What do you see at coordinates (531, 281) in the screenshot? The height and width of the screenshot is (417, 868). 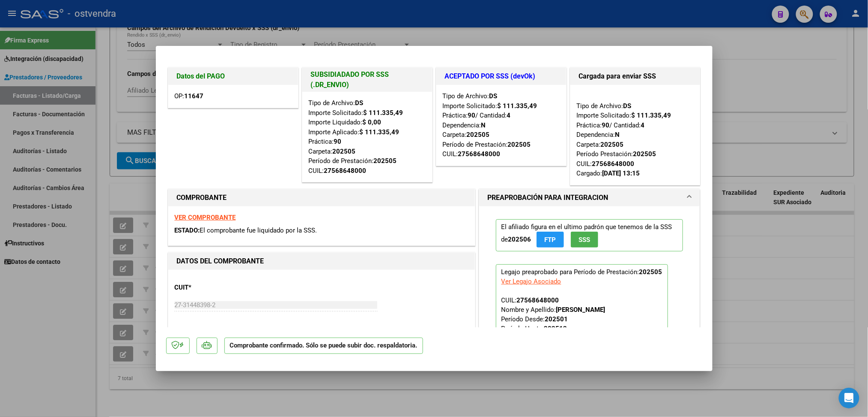 I see `div: Ver Legajo Asociado` at bounding box center [531, 281].